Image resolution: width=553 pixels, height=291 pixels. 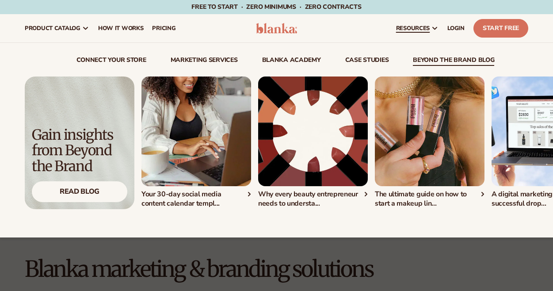 What do you see at coordinates (430, 142) in the screenshot?
I see `div: 3 / 5` at bounding box center [430, 142].